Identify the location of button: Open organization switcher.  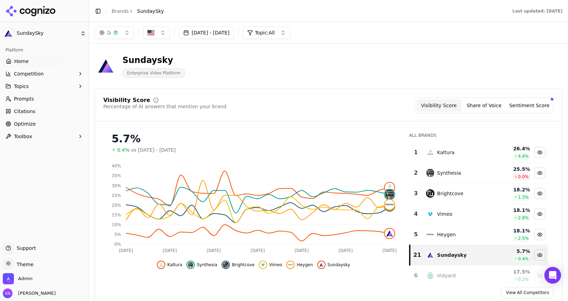
(17, 279).